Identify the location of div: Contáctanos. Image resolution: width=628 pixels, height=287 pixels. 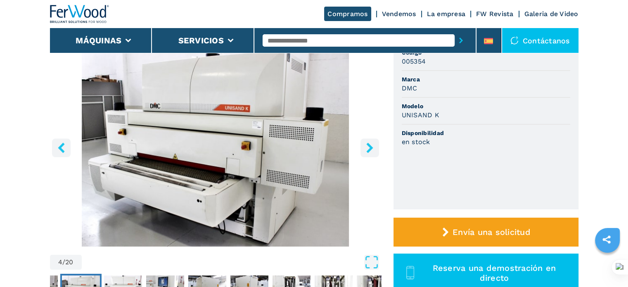
(540, 40).